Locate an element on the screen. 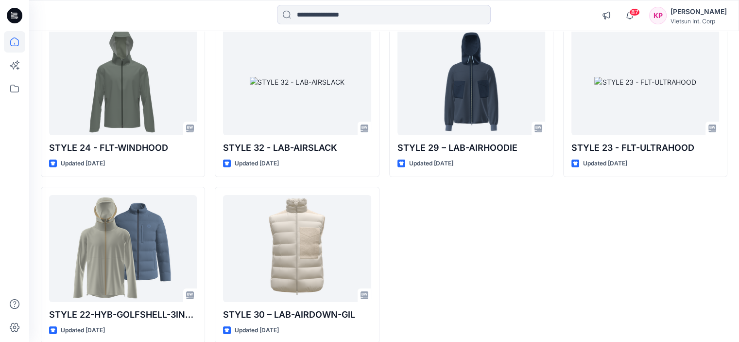 The height and width of the screenshot is (342, 739). a: STYLE 29 – LAB-AIRHOODIE is located at coordinates (471, 82).